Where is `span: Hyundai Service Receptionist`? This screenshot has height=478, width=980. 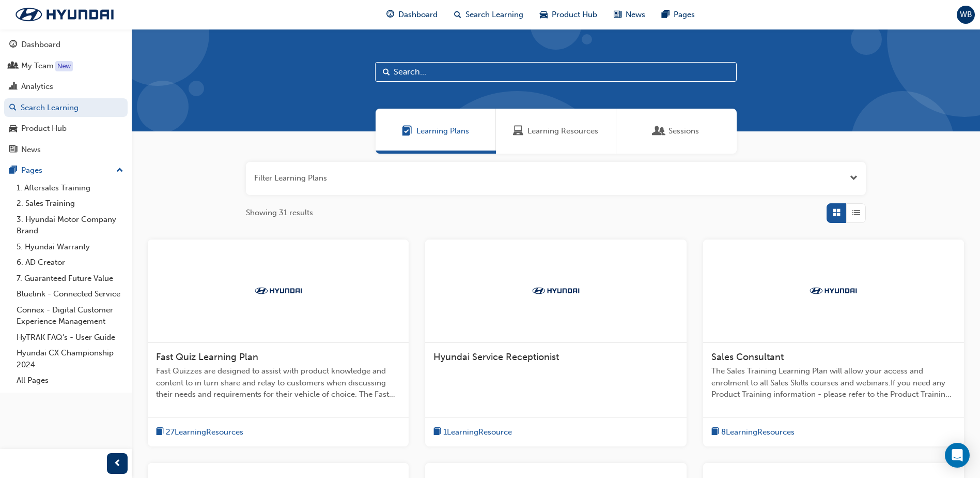 span: Hyundai Service Receptionist is located at coordinates (496, 357).